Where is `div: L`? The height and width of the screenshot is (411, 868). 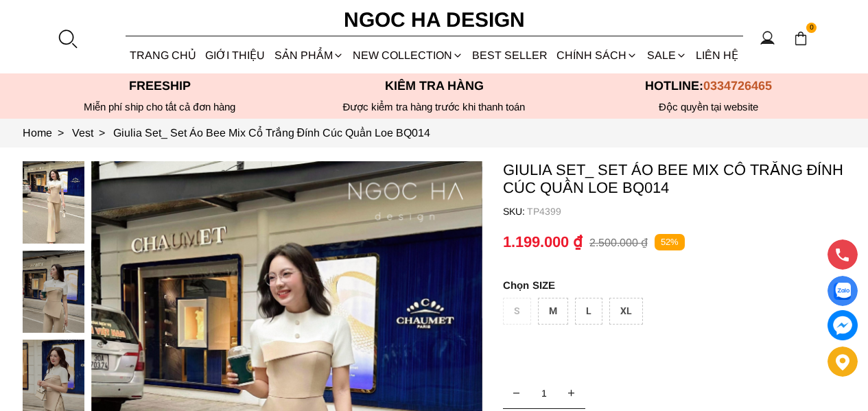
div: L is located at coordinates (589, 311).